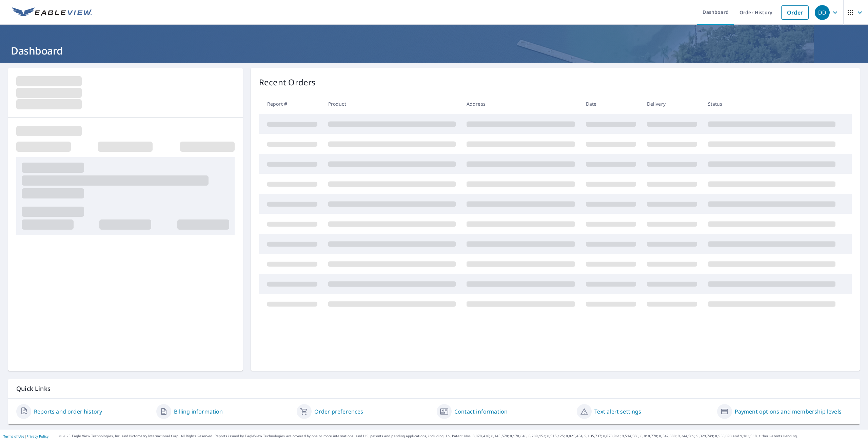  I want to click on a: Terms of Use, so click(14, 436).